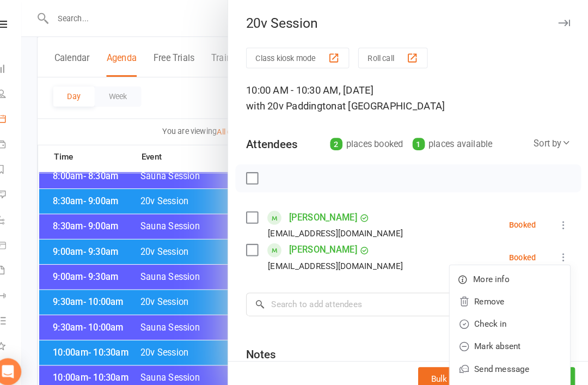 The image size is (588, 385). Describe the element at coordinates (25, 165) in the screenshot. I see `a: Reports` at that location.